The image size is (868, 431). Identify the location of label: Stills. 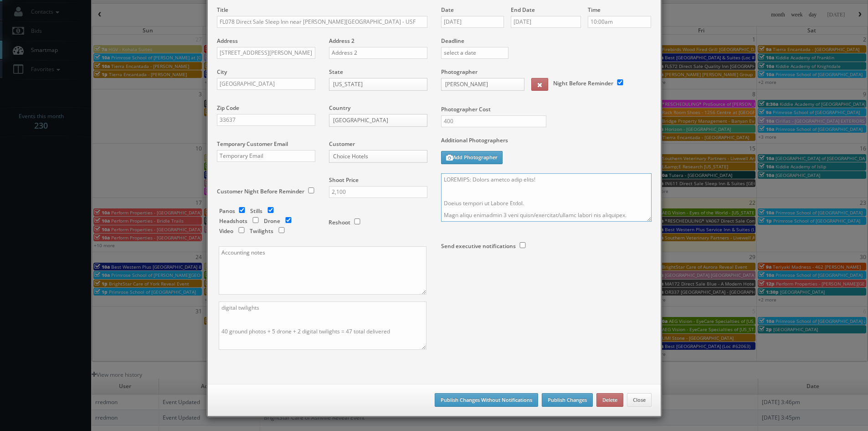
(256, 211).